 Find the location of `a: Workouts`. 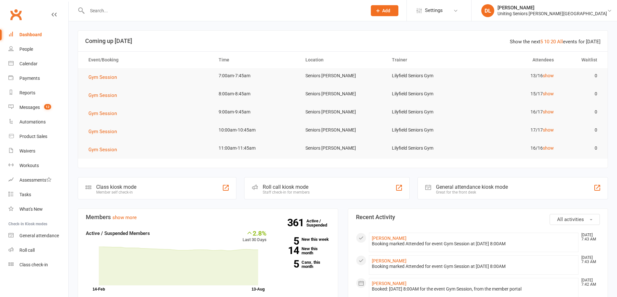

a: Workouts is located at coordinates (38, 166).